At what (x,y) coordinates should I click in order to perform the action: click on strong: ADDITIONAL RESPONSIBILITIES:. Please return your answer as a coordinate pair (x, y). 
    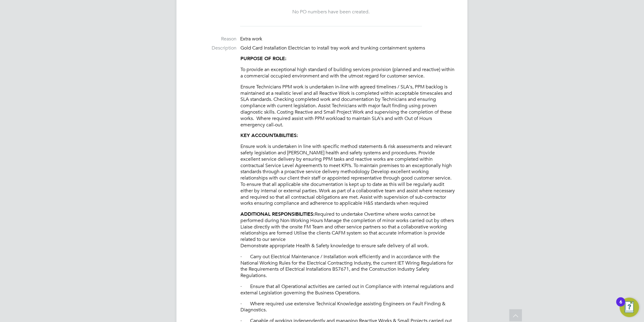
    Looking at the image, I should click on (278, 214).